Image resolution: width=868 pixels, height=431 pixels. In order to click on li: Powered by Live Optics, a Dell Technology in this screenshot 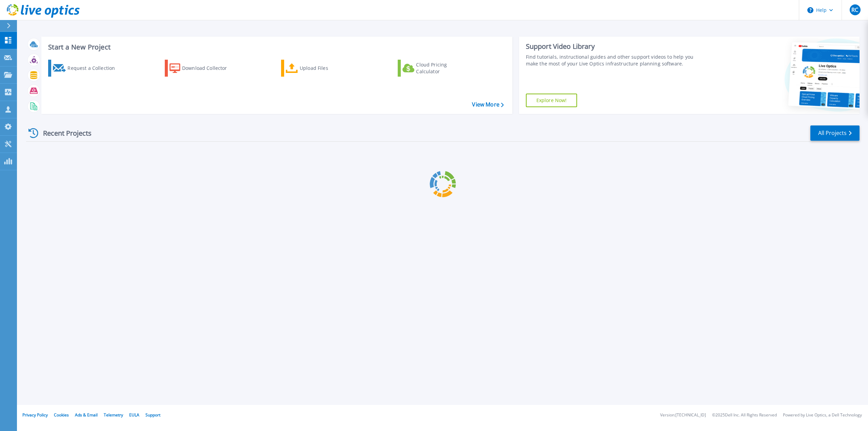, I will do `click(822, 415)`.